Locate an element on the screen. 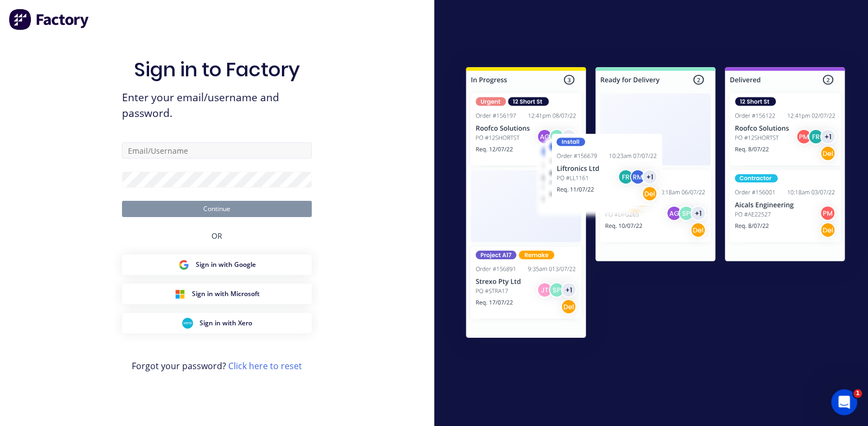 The image size is (868, 426). span: Enter your email/username and password. is located at coordinates (217, 106).